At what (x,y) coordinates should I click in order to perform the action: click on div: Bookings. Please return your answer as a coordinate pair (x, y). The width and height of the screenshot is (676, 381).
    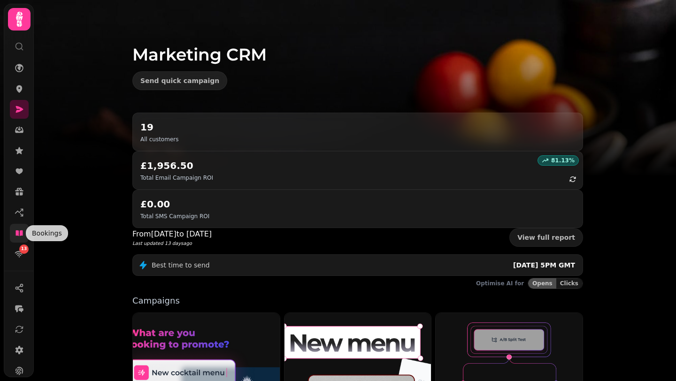
    Looking at the image, I should click on (47, 233).